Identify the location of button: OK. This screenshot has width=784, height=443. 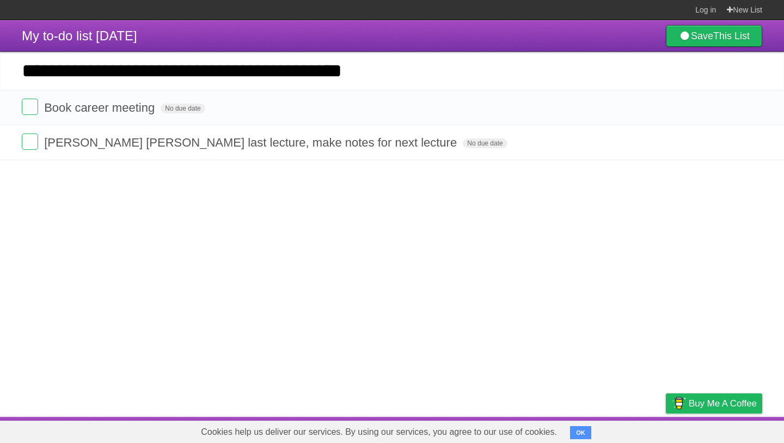
(581, 432).